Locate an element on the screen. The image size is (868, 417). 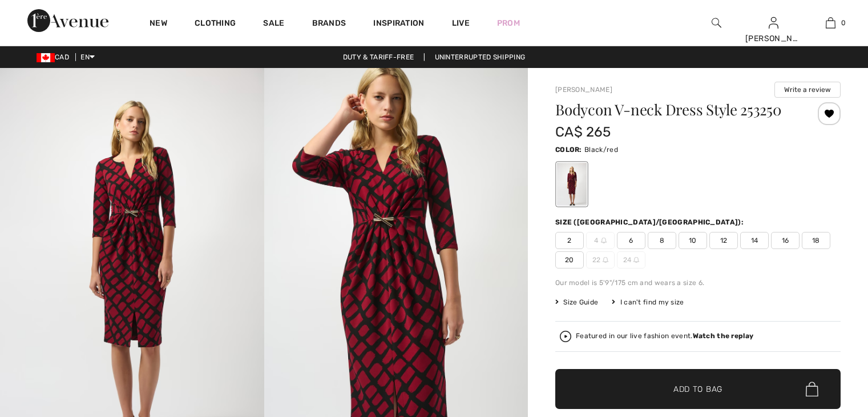
strong: Watch the replay is located at coordinates (723, 336).